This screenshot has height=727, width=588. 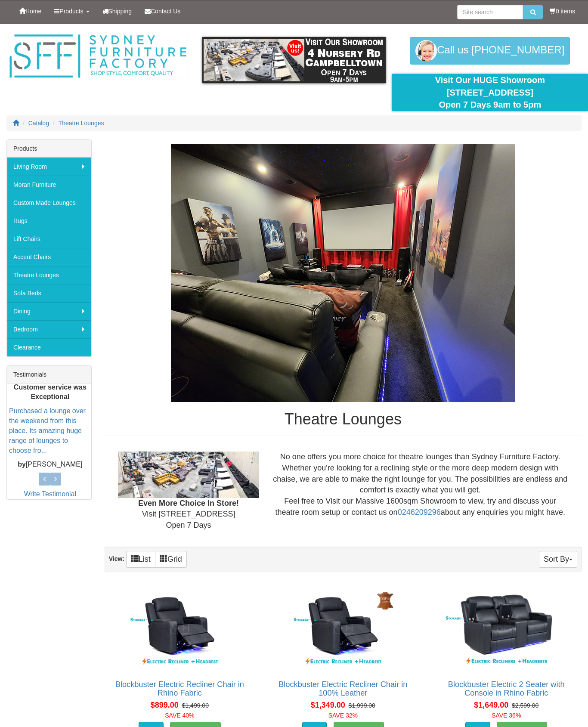 I want to click on a: Purchased a lounge over the weekend from this place. Its amazing huge range of lounges to choose ..., so click(x=48, y=430).